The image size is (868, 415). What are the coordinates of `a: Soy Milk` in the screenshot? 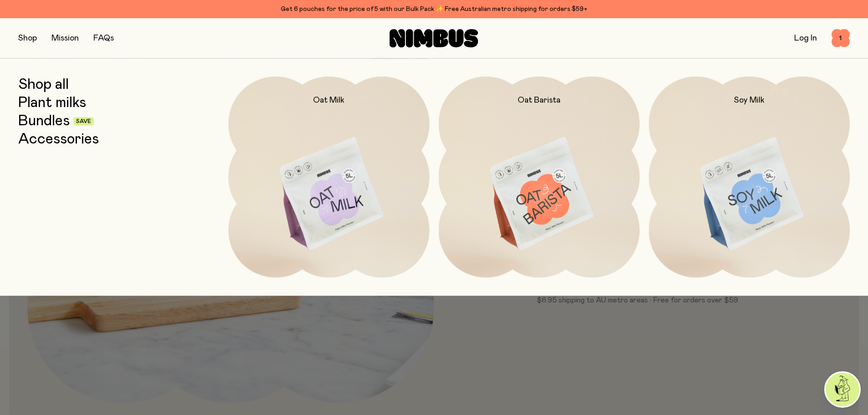 It's located at (749, 177).